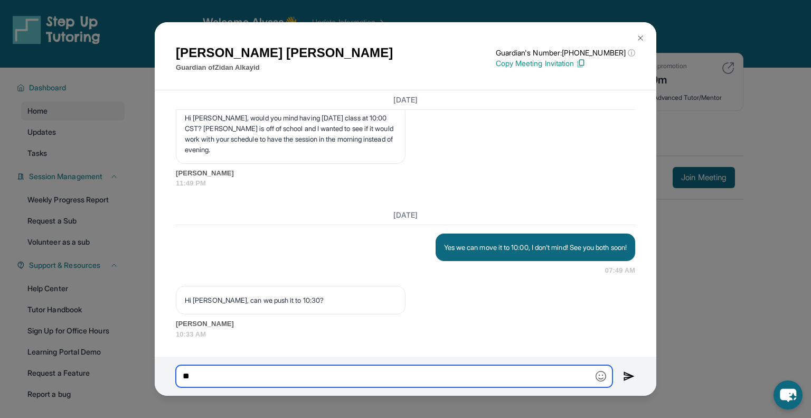 The image size is (811, 418). What do you see at coordinates (566, 63) in the screenshot?
I see `p: Copy Meeting Invitation` at bounding box center [566, 63].